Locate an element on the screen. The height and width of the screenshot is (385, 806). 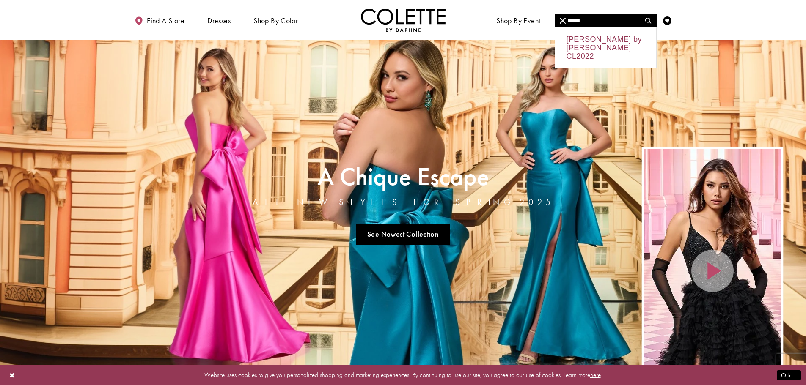
a: here is located at coordinates (595, 375).